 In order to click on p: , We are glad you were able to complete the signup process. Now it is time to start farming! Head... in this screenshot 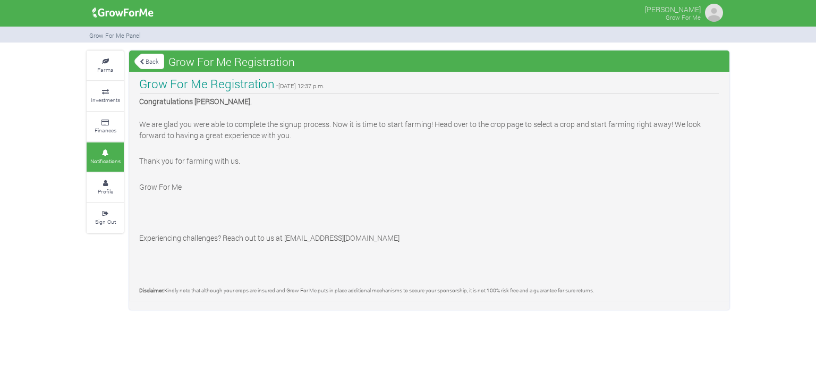, I will do `click(429, 118)`.